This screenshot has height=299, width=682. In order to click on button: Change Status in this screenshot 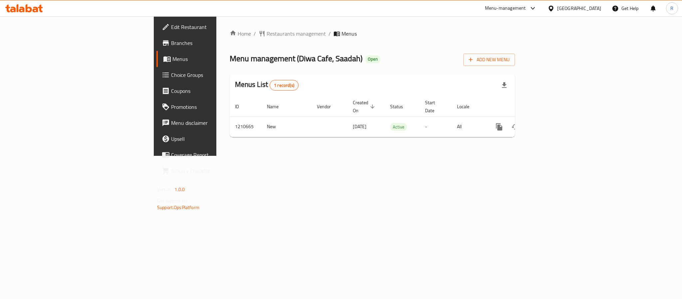, I will do `click(515, 127)`.